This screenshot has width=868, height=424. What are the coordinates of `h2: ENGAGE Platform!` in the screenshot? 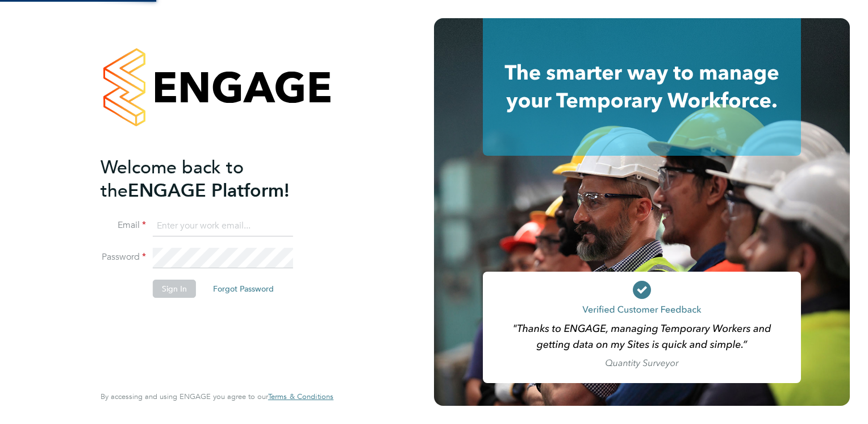 It's located at (211, 179).